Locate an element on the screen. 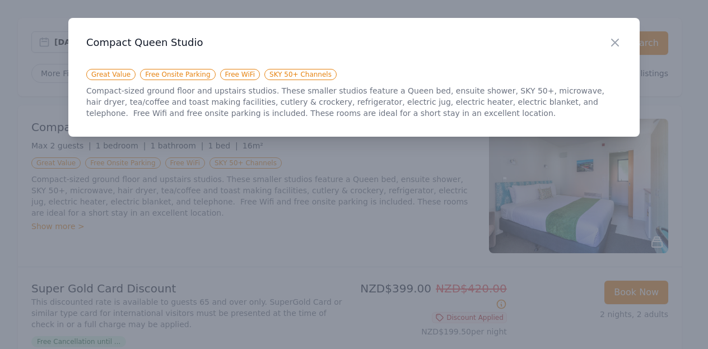  span: Free Onsite Parking is located at coordinates (178, 75).